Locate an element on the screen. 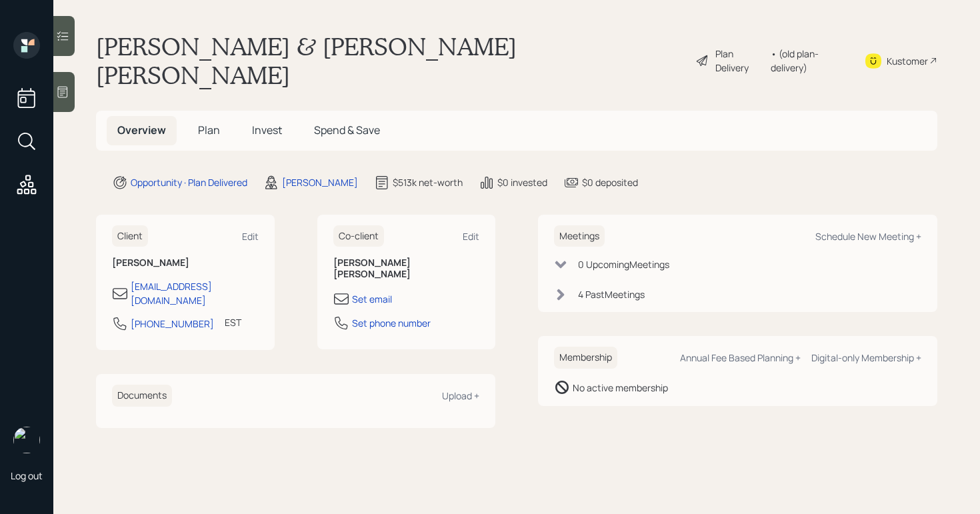 The image size is (980, 514). div: Plan Delivery is located at coordinates (740, 61).